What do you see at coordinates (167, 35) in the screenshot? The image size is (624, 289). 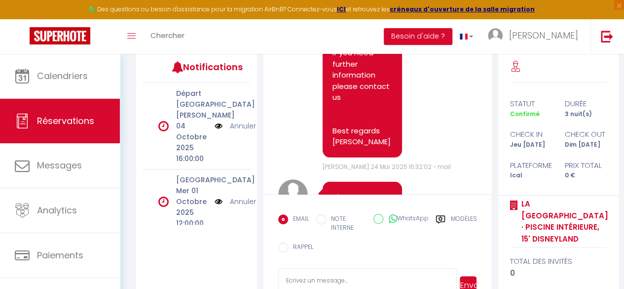 I see `span: Chercher` at bounding box center [167, 35].